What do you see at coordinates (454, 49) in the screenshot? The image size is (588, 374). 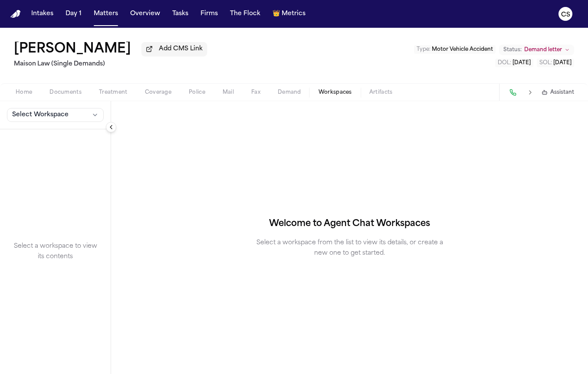 I see `button: Edit Type: Motor Vehicle Accident` at bounding box center [454, 49].